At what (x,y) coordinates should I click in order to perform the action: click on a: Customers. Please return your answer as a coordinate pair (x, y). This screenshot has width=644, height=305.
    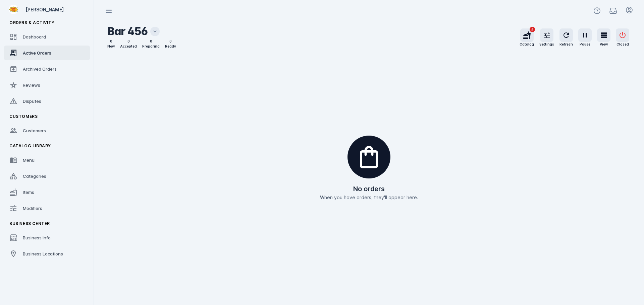
    Looking at the image, I should click on (47, 130).